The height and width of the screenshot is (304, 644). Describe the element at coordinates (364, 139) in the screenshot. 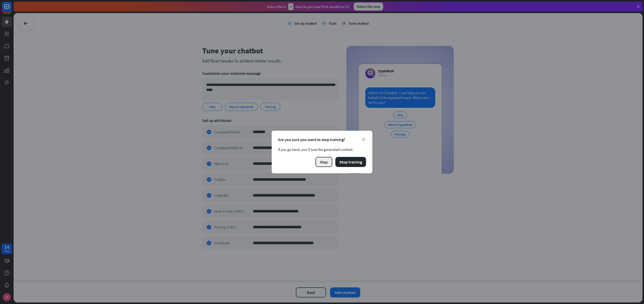

I see `i: close` at that location.